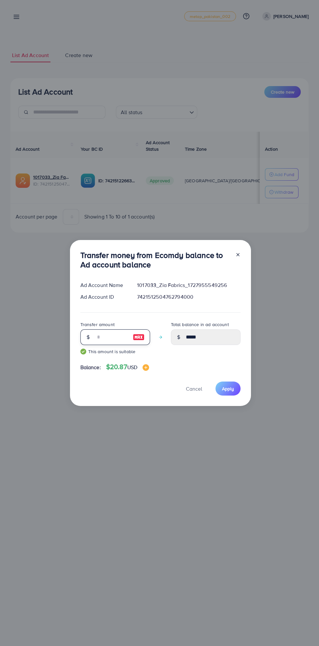 Image resolution: width=319 pixels, height=646 pixels. I want to click on div: Ad Account ID, so click(104, 297).